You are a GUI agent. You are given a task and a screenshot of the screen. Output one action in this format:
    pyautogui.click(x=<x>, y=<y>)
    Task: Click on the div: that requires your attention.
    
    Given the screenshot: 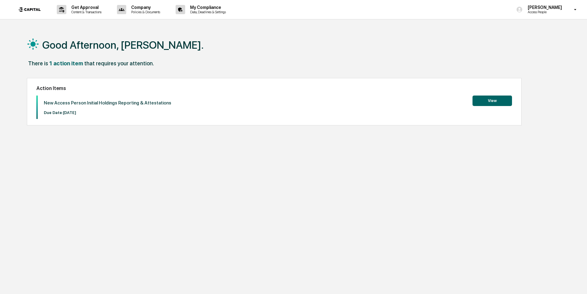 What is the action you would take?
    pyautogui.click(x=119, y=63)
    